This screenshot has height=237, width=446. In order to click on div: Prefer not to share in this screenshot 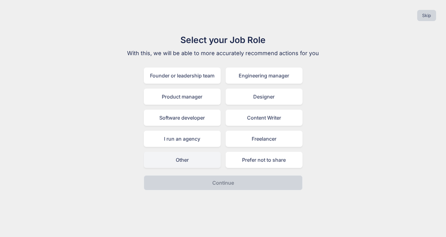, I will do `click(264, 160)`.